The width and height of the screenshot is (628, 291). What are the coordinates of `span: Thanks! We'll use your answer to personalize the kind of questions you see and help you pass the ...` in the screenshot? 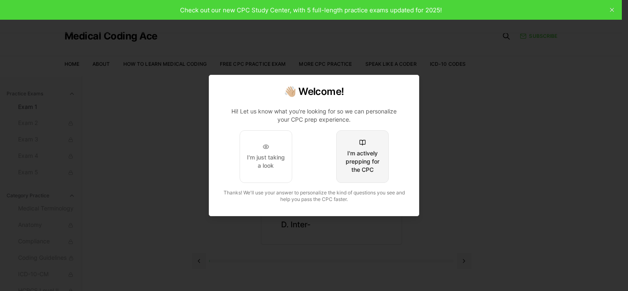 It's located at (314, 196).